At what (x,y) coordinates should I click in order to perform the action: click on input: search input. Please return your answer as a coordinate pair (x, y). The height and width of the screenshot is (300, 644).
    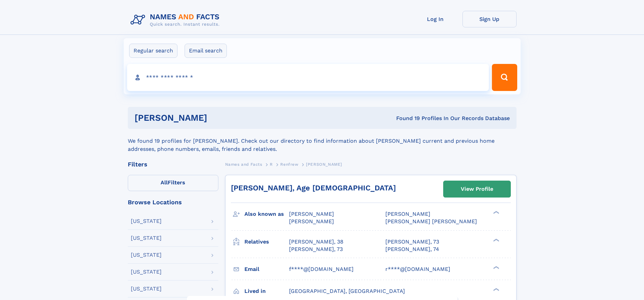
    Looking at the image, I should click on (308, 78).